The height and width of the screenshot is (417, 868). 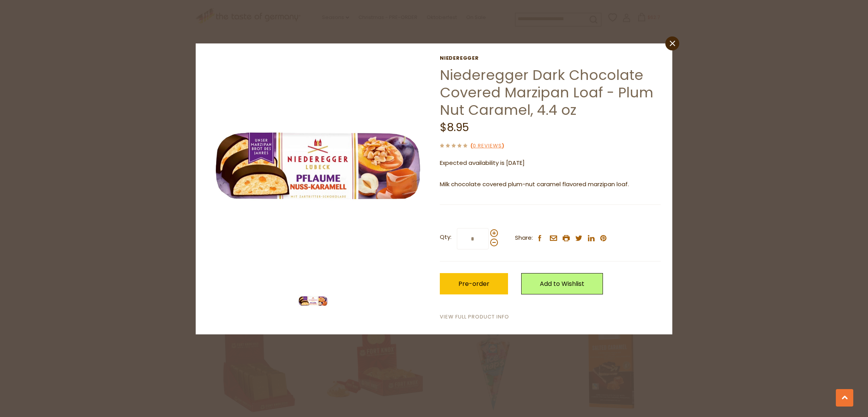 What do you see at coordinates (561, 283) in the screenshot?
I see `a: Add to Wishlist` at bounding box center [561, 283].